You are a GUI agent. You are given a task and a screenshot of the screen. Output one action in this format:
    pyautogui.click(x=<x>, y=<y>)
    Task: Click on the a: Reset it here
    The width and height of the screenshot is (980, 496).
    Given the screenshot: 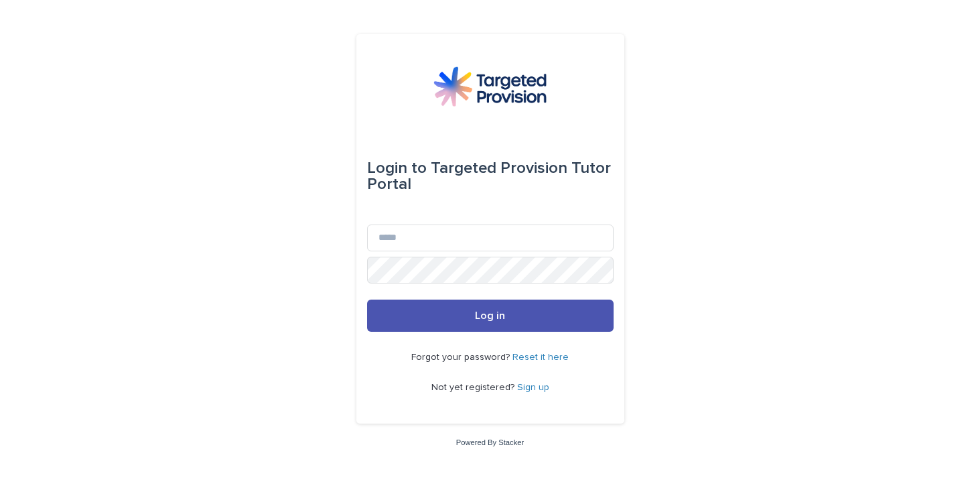 What is the action you would take?
    pyautogui.click(x=540, y=357)
    